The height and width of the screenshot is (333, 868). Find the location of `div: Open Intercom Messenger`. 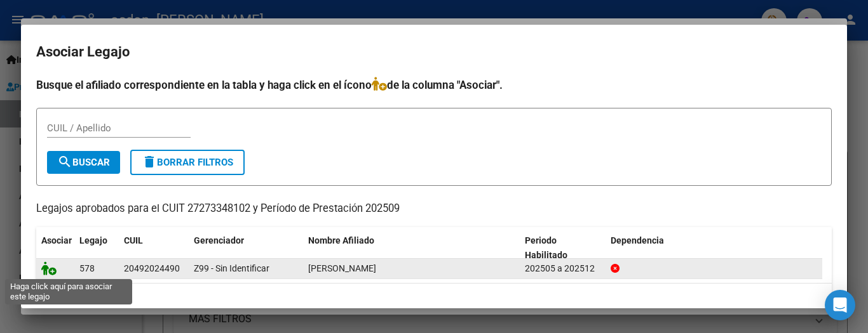

div: Open Intercom Messenger is located at coordinates (840, 306).